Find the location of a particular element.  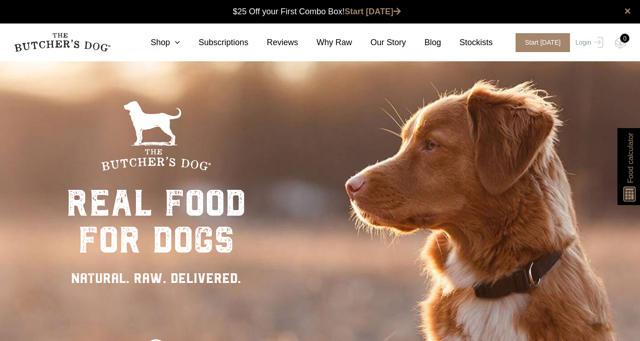

a: Login is located at coordinates (588, 42).